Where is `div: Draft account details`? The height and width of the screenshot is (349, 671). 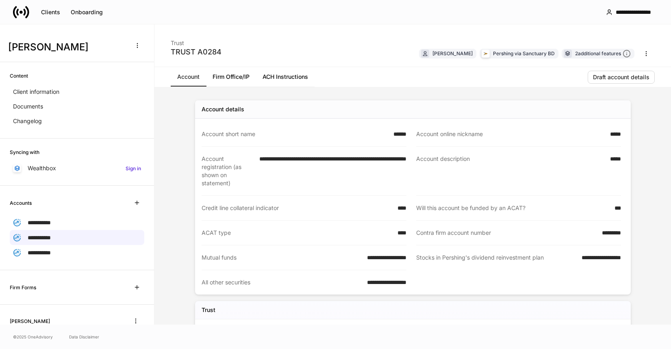
div: Draft account details is located at coordinates (621, 77).